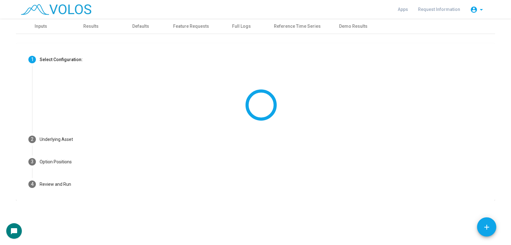  I want to click on div: Reference Time Series, so click(297, 26).